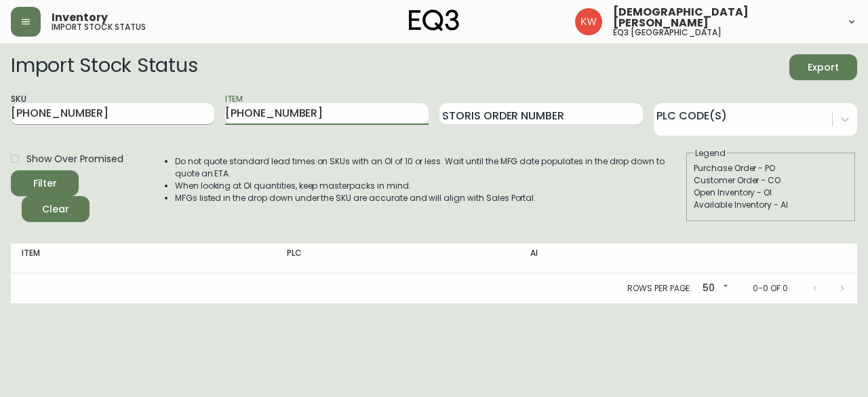 The width and height of the screenshot is (868, 397). What do you see at coordinates (710, 153) in the screenshot?
I see `legend: Legend` at bounding box center [710, 153].